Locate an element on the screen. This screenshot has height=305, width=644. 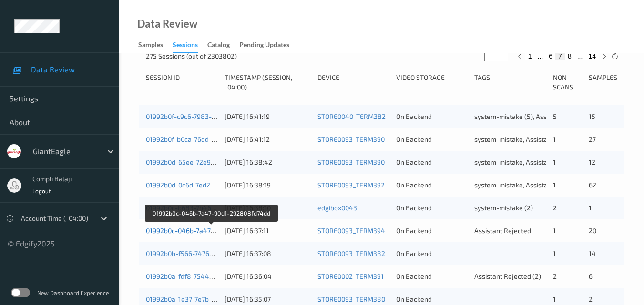
span: 5 is located at coordinates (555, 116).